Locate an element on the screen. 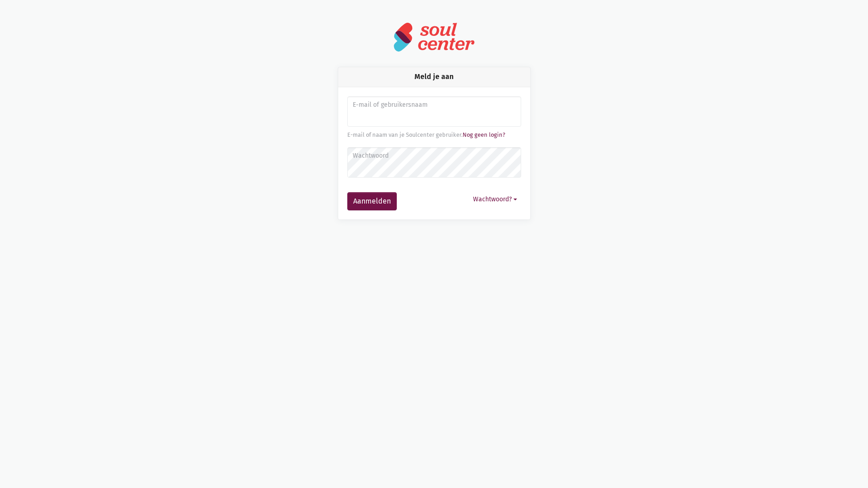 This screenshot has width=868, height=488. form: Aanmelden is located at coordinates (434, 153).